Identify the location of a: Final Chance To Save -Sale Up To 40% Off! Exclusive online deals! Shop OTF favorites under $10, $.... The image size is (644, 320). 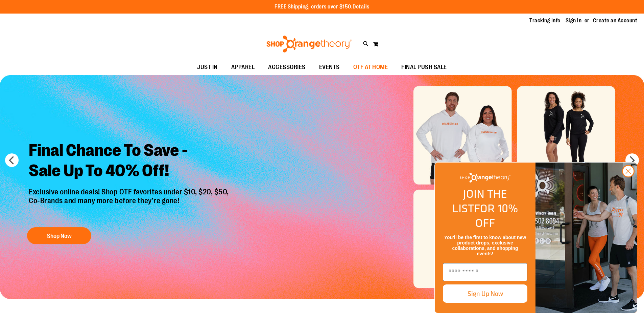
(129, 191).